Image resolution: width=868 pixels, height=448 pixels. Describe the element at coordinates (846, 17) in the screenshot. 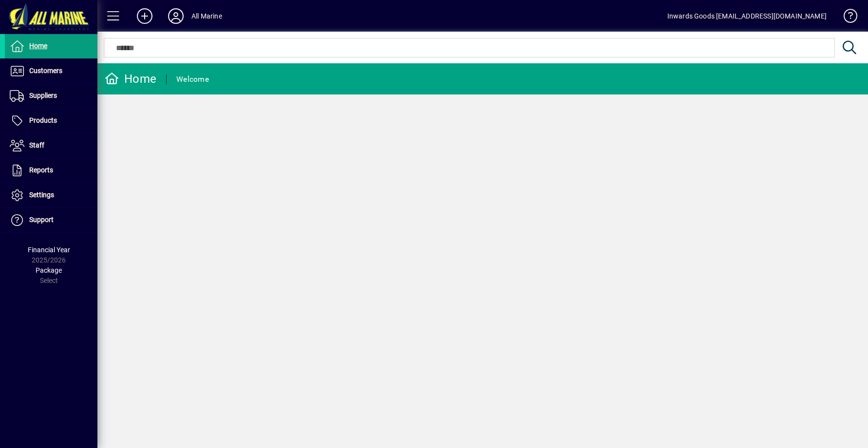

I see `a: Knowledge Base` at that location.